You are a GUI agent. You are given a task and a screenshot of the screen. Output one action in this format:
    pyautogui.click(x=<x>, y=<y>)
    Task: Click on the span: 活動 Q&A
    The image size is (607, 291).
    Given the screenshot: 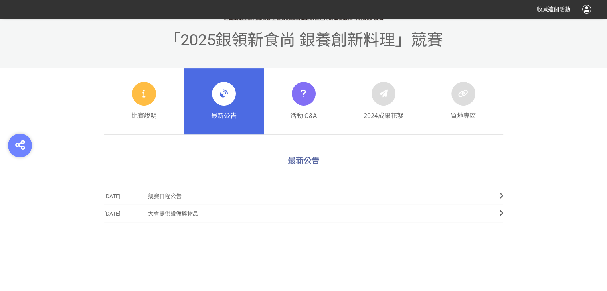 What is the action you would take?
    pyautogui.click(x=303, y=116)
    